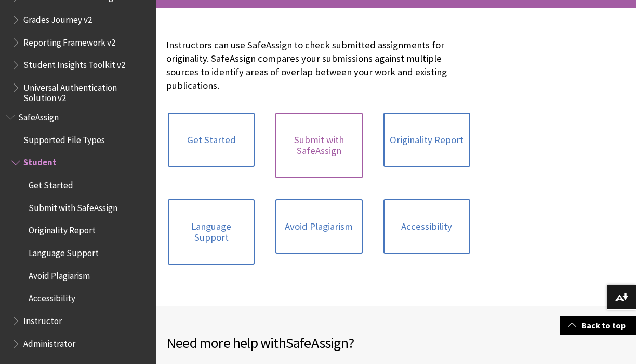 This screenshot has width=636, height=364. I want to click on span: Student, so click(40, 161).